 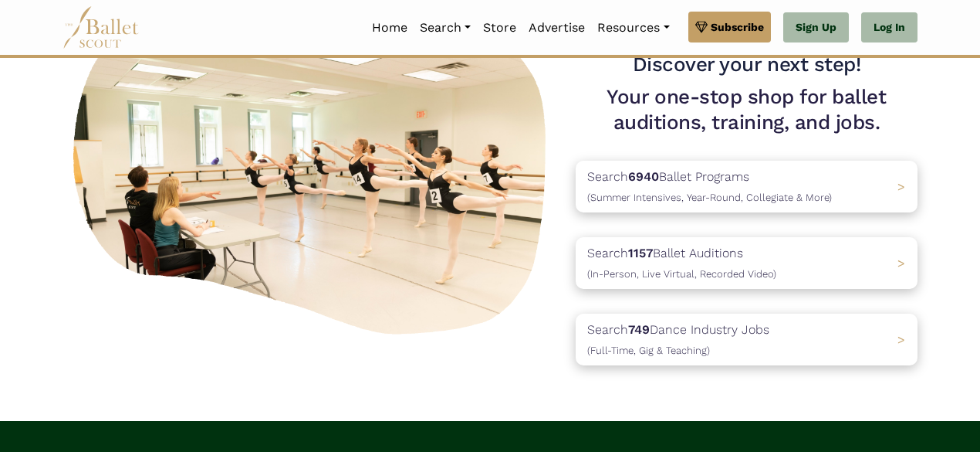 I want to click on h3: Discover your next step!, so click(x=746, y=65).